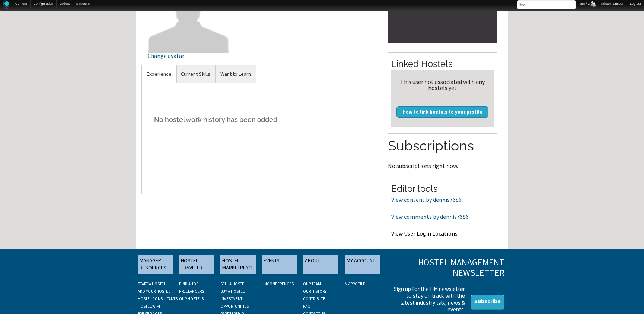 The image size is (644, 314). What do you see at coordinates (191, 299) in the screenshot?
I see `a: OUR HOSTELS` at bounding box center [191, 299].